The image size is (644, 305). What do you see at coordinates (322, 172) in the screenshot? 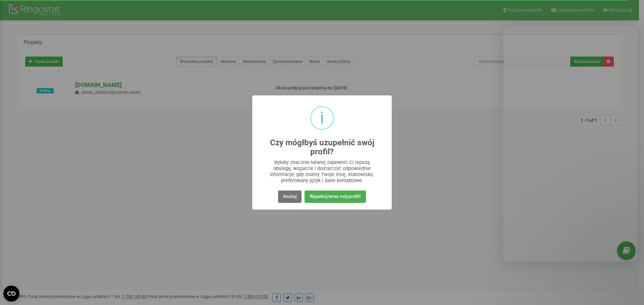
I see `div: Byłoby znacznie łatwiej zapewnić Ci lepszą obsługę, wsparcie i dostarczyć odpowiednie informacje,...` at bounding box center [322, 172].